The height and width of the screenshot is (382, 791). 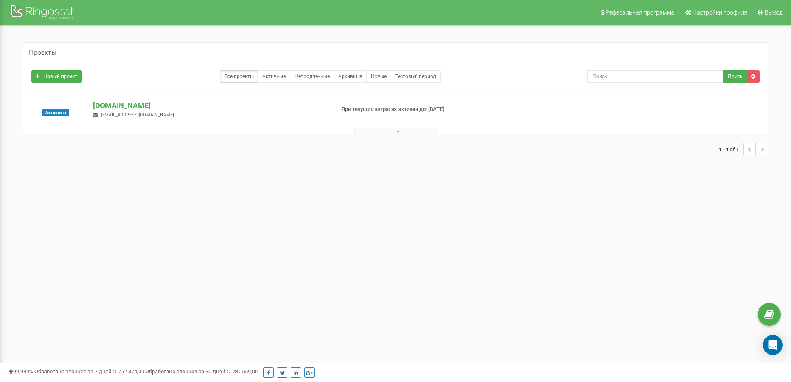 What do you see at coordinates (56, 76) in the screenshot?
I see `a: Новый проект` at bounding box center [56, 76].